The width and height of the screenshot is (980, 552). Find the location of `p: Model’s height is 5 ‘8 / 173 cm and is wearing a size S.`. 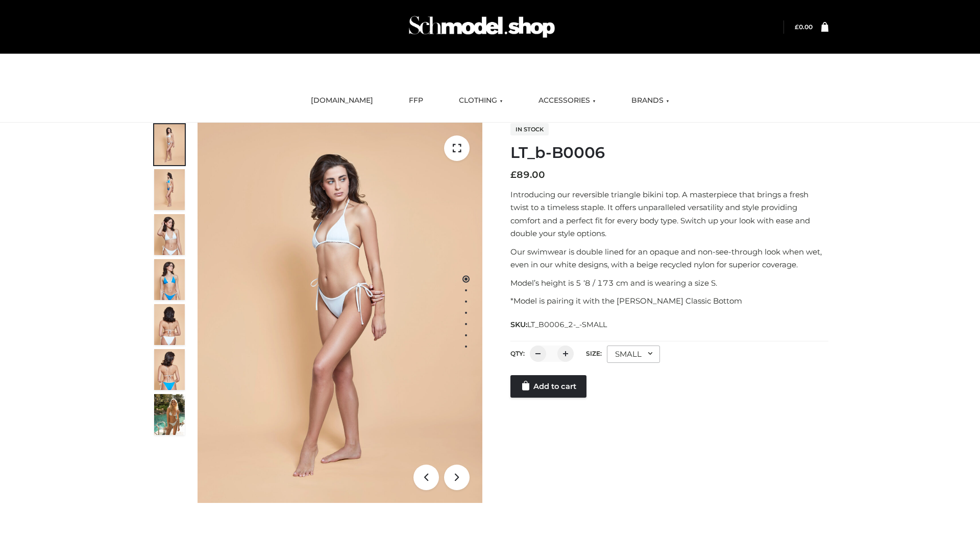

p: Model’s height is 5 ‘8 / 173 cm and is wearing a size S. is located at coordinates (669, 283).